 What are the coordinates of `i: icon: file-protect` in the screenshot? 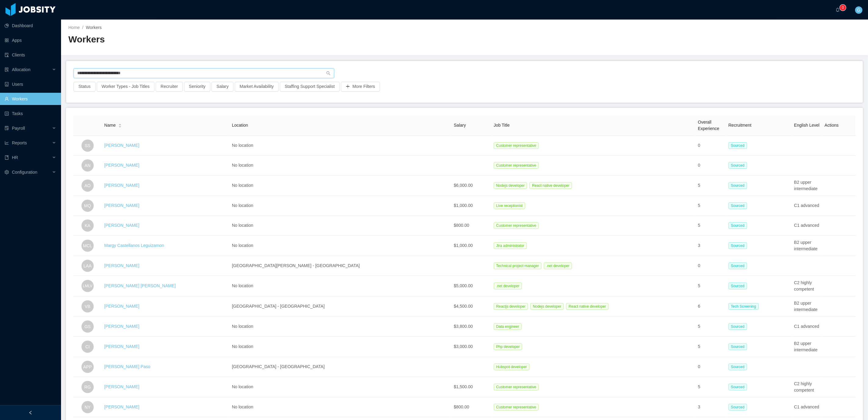 It's located at (6, 128).